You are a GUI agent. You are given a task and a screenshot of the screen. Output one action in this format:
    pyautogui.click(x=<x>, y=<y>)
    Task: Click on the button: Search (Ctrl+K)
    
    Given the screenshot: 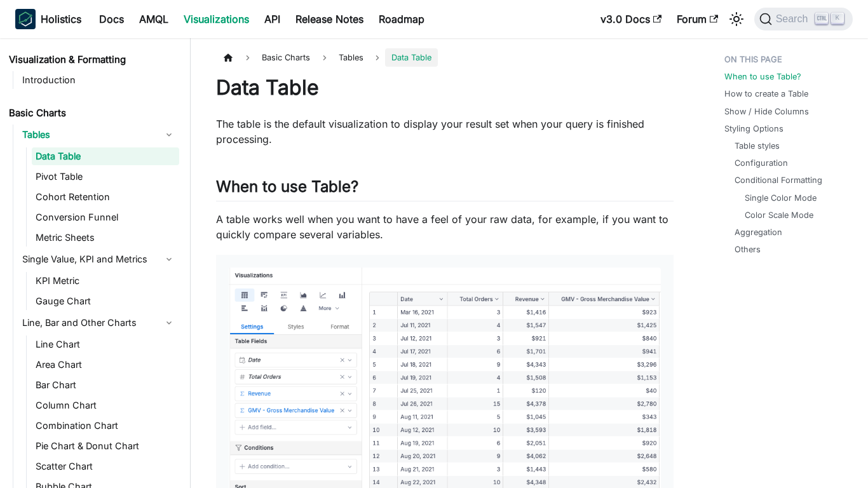 What is the action you would take?
    pyautogui.click(x=803, y=19)
    